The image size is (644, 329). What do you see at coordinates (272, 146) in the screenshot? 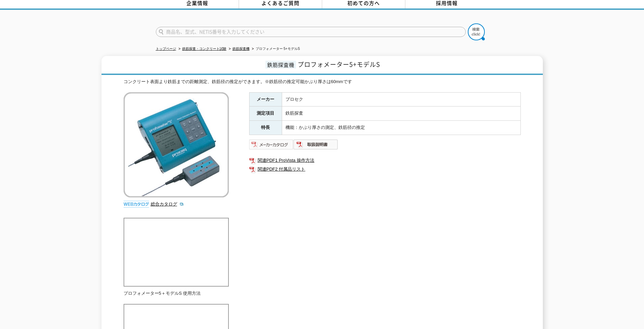
I see `a: メーカーカタログ` at bounding box center [272, 146].